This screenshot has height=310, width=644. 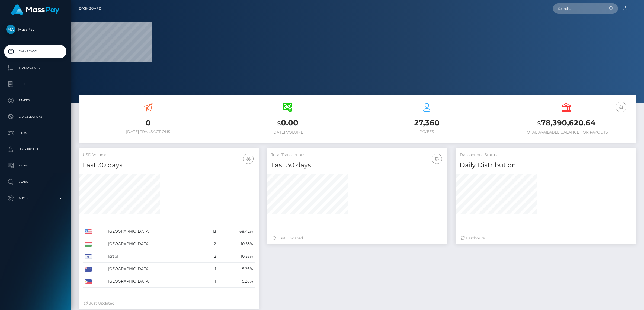 What do you see at coordinates (88, 269) in the screenshot?
I see `img: AU.png` at bounding box center [88, 269].